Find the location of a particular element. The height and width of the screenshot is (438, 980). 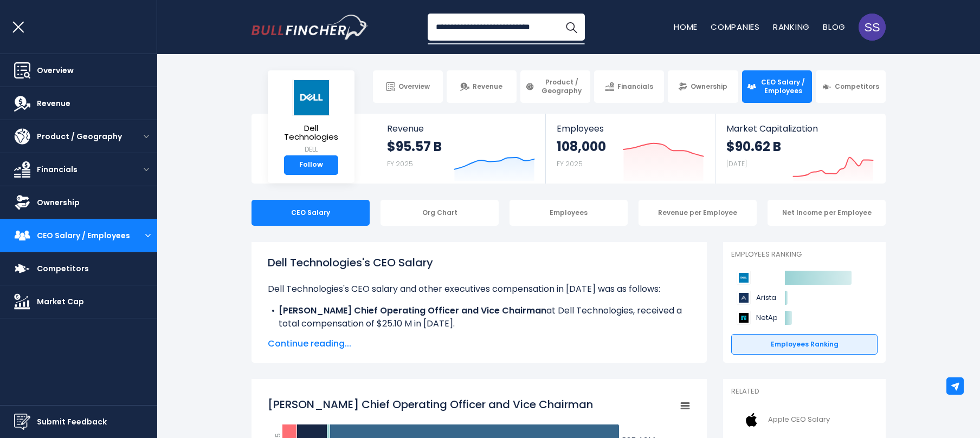

span: Apple CEO Salary is located at coordinates (799, 420).